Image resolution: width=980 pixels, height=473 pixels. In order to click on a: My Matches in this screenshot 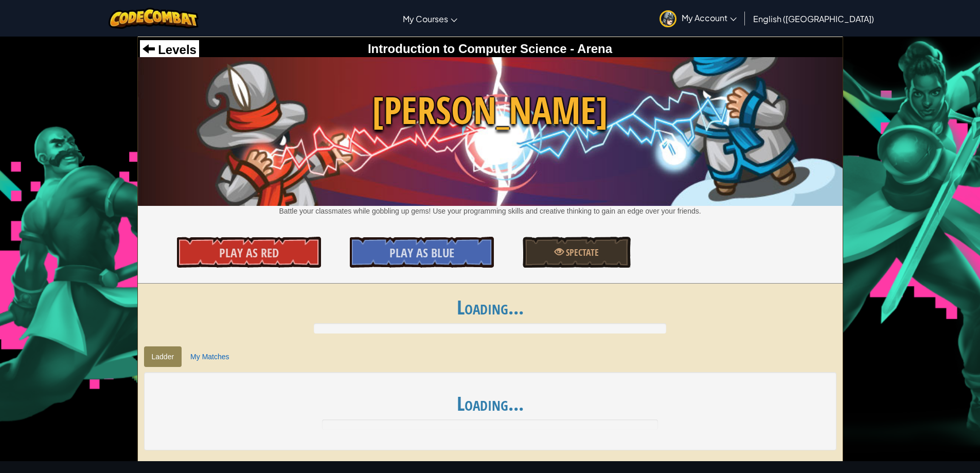, I will do `click(209, 357)`.